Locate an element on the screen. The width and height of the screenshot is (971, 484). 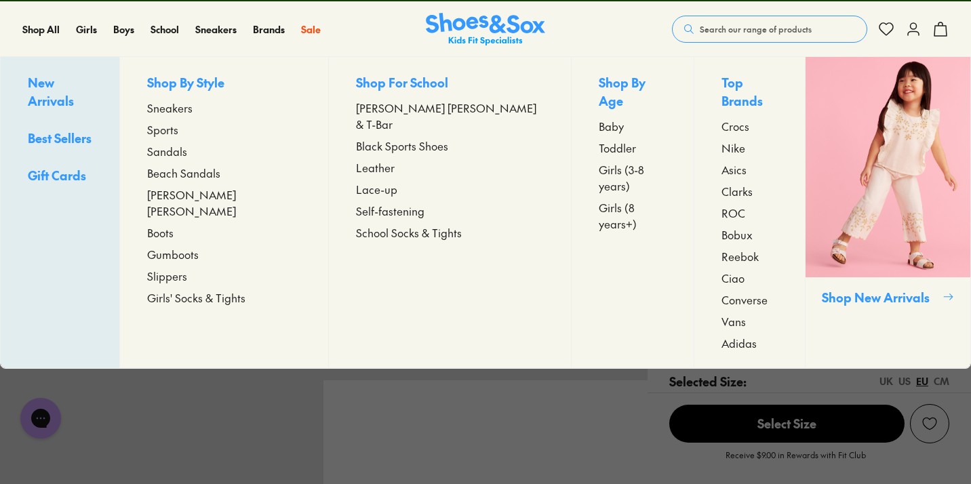
a: Girls (8 years+) is located at coordinates (633, 216).